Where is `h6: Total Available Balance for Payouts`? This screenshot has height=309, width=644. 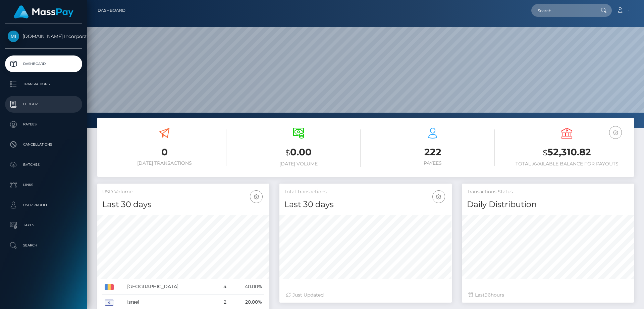 h6: Total Available Balance for Payouts is located at coordinates (567, 163).